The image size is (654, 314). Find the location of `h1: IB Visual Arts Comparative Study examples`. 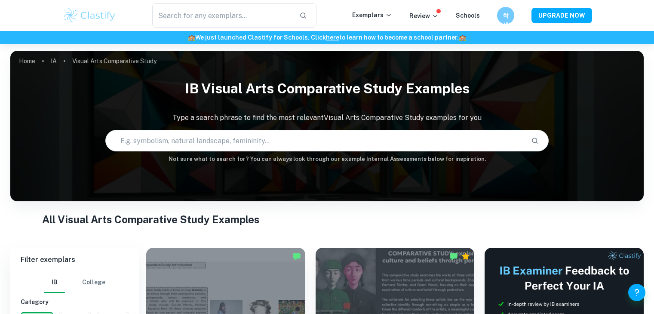

h1: IB Visual Arts Comparative Study examples is located at coordinates (327, 89).